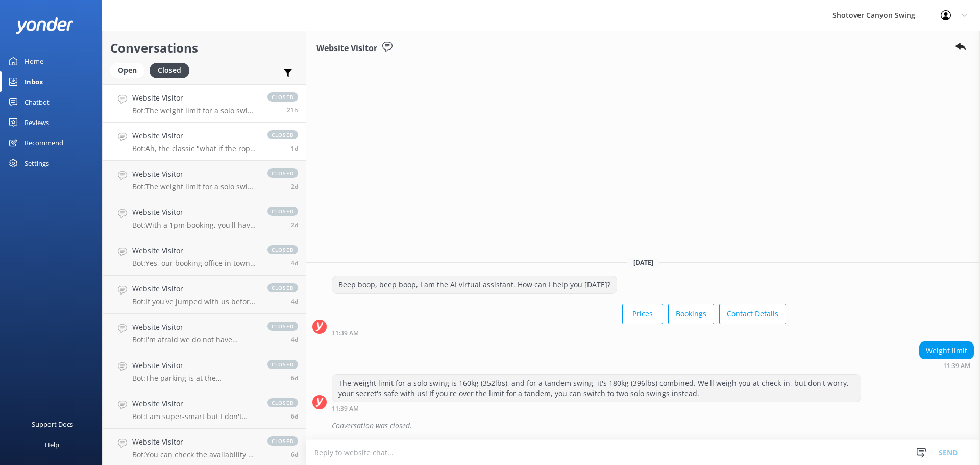 This screenshot has height=465, width=980. What do you see at coordinates (127, 70) in the screenshot?
I see `div: Open` at bounding box center [127, 70].